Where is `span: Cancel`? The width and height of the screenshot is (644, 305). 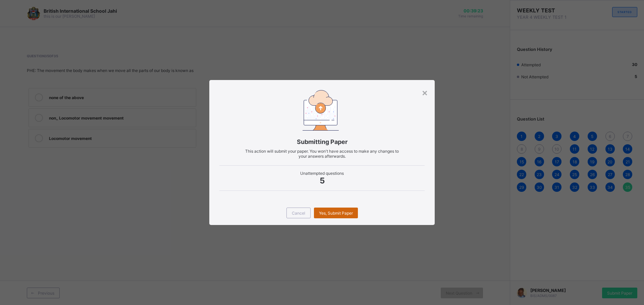 span: Cancel is located at coordinates (299, 213).